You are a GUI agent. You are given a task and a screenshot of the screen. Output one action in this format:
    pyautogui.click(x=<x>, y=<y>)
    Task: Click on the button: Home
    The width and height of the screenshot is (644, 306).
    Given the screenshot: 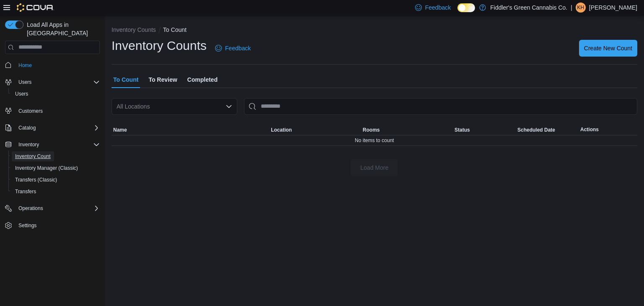 What is the action you would take?
    pyautogui.click(x=52, y=65)
    